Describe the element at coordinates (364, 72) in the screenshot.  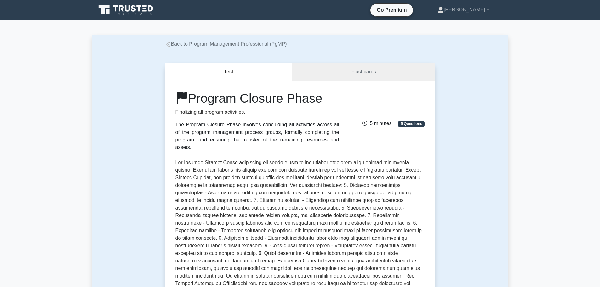
I see `a: Flashcards` at that location.